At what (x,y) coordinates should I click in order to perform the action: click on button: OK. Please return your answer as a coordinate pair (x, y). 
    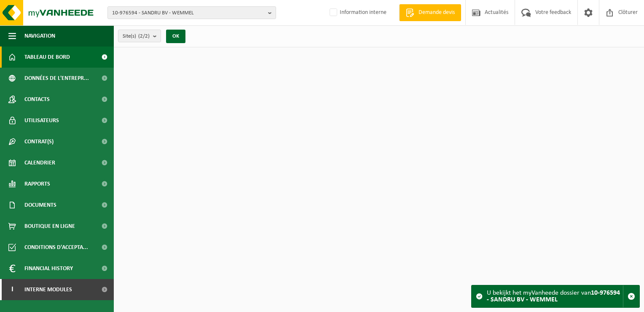
    Looking at the image, I should click on (176, 36).